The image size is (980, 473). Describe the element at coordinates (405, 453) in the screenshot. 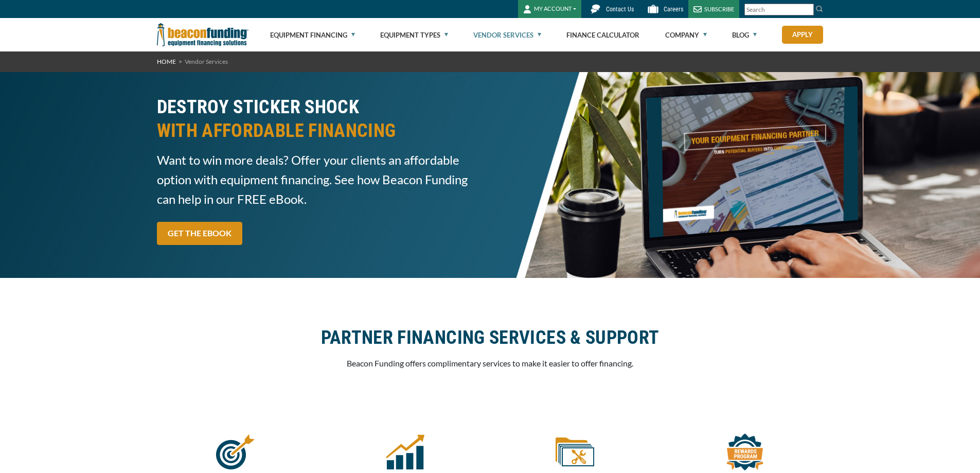

I see `a: Sales Support` at that location.